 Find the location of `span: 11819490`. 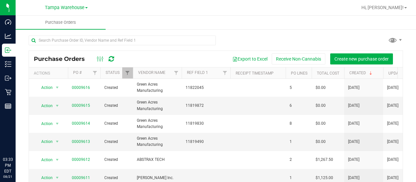

span: 11819490 is located at coordinates (206, 141).